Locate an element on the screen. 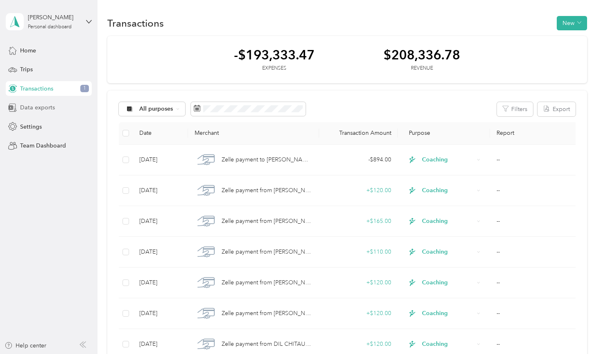 This screenshot has width=601, height=354. span: Purpose is located at coordinates (417, 133).